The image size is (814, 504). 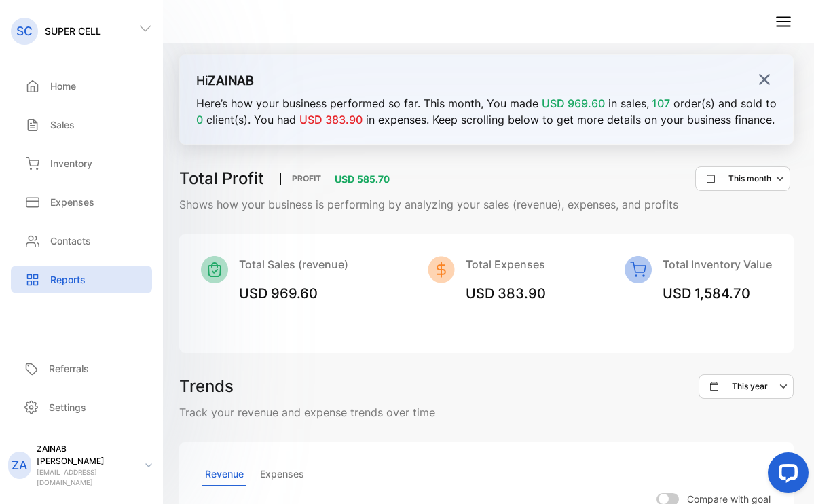 I want to click on p: ZA, so click(x=19, y=465).